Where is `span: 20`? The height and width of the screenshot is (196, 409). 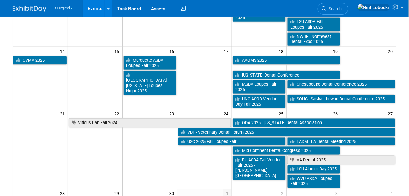 span: 20 is located at coordinates (392, 51).